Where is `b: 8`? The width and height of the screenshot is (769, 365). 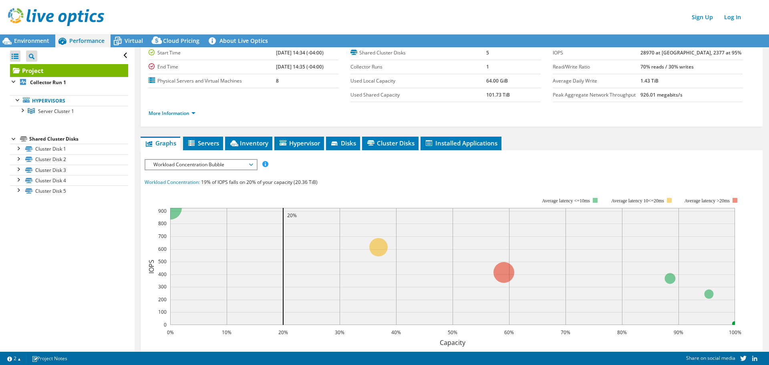
b: 8 is located at coordinates (277, 80).